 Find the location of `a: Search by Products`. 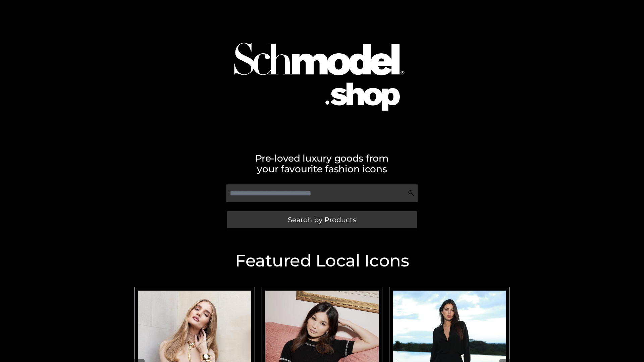

a: Search by Products is located at coordinates (322, 220).